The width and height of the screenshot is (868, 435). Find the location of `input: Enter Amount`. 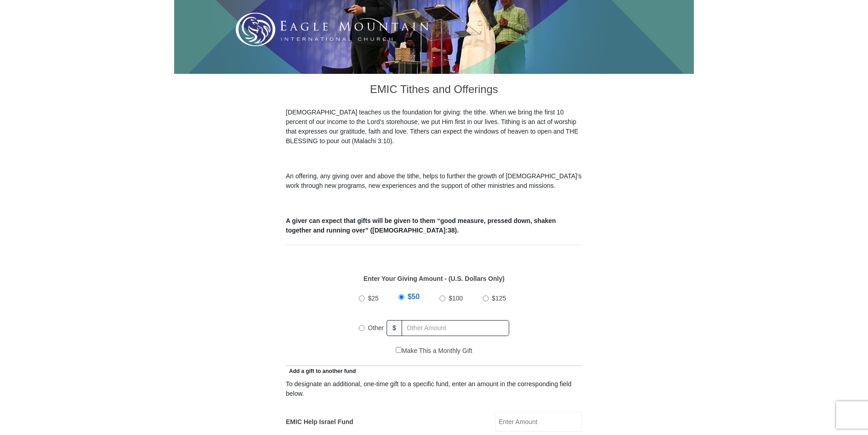

input: Enter Amount is located at coordinates (538, 422).